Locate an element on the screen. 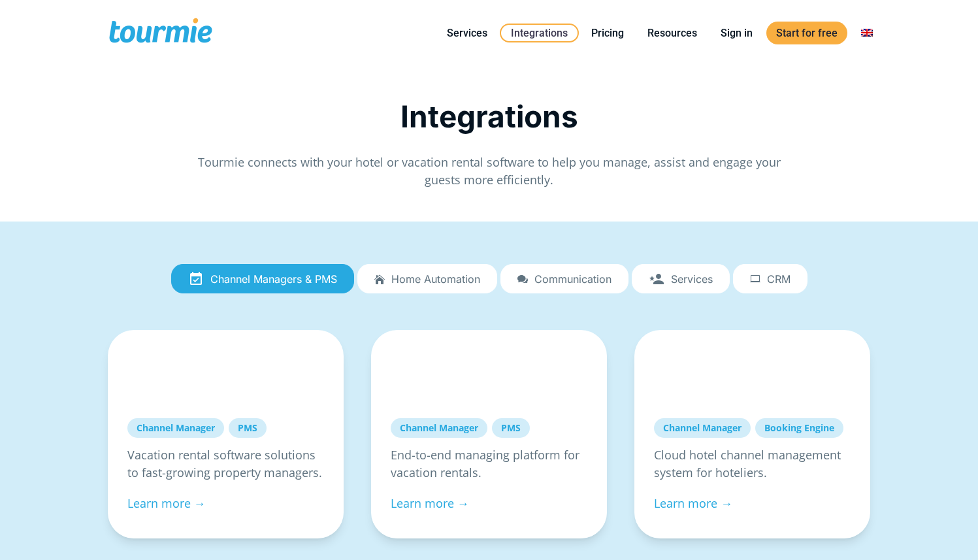 This screenshot has width=978, height=560. a: Services is located at coordinates (468, 33).